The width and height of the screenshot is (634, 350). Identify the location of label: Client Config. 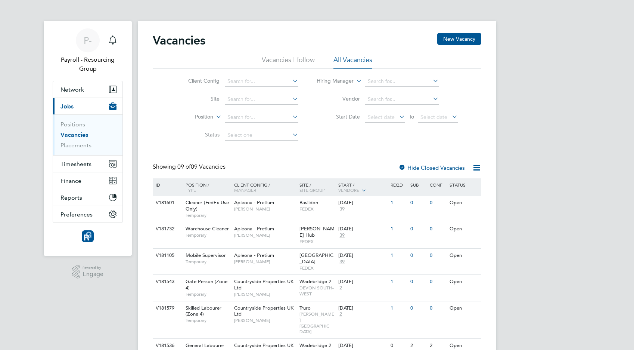
(198, 81).